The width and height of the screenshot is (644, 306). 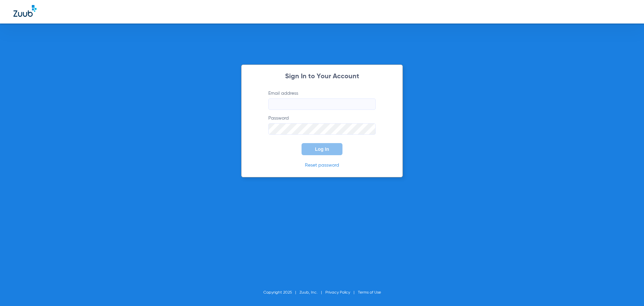 I want to click on a: Reset password, so click(x=322, y=165).